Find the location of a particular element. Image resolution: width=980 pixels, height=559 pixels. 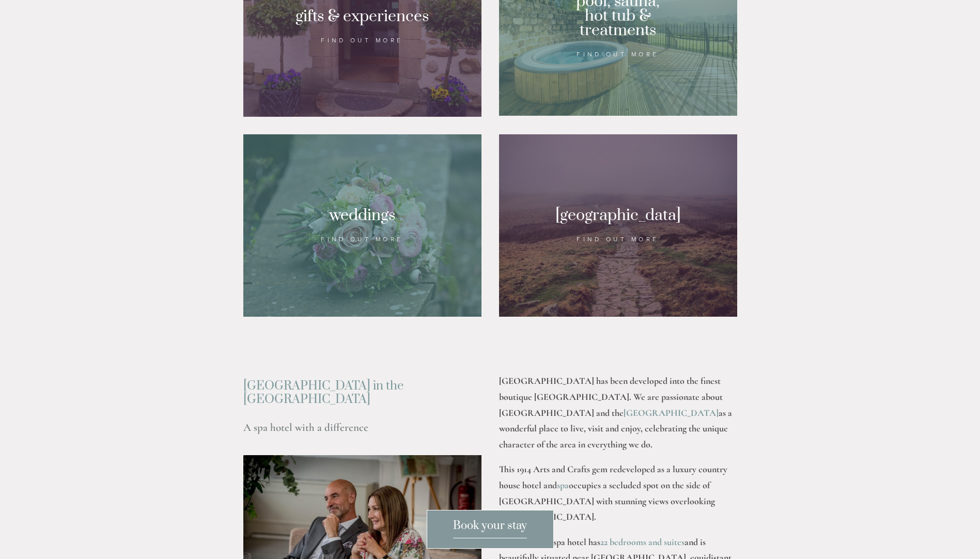

span: Book your stay is located at coordinates (490, 529).